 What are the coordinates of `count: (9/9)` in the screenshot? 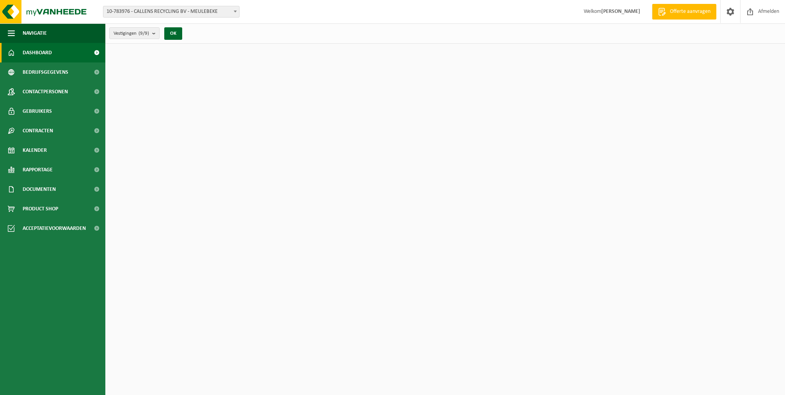 It's located at (144, 33).